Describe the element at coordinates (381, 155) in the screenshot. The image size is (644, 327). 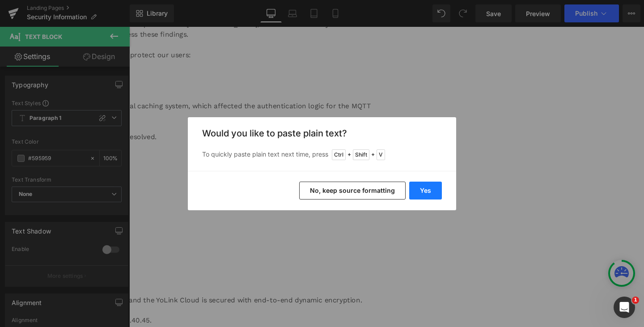
I see `span: V` at that location.